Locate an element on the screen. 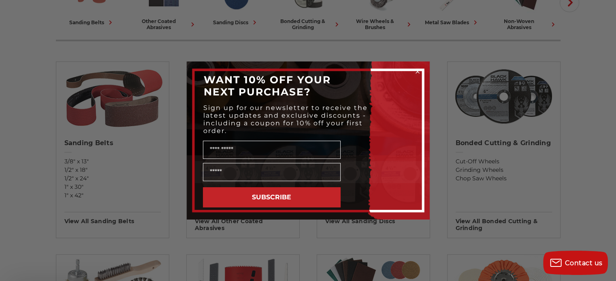 This screenshot has height=281, width=616. span: Contact us is located at coordinates (583, 263).